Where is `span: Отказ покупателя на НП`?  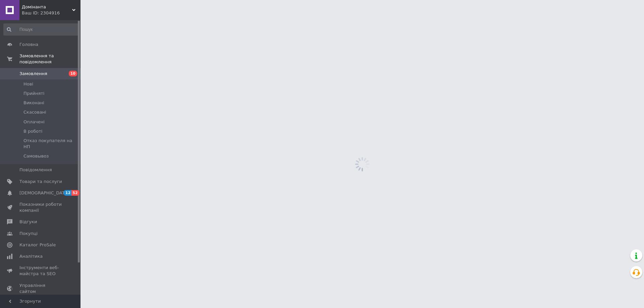 span: Отказ покупателя на НП is located at coordinates (51, 144).